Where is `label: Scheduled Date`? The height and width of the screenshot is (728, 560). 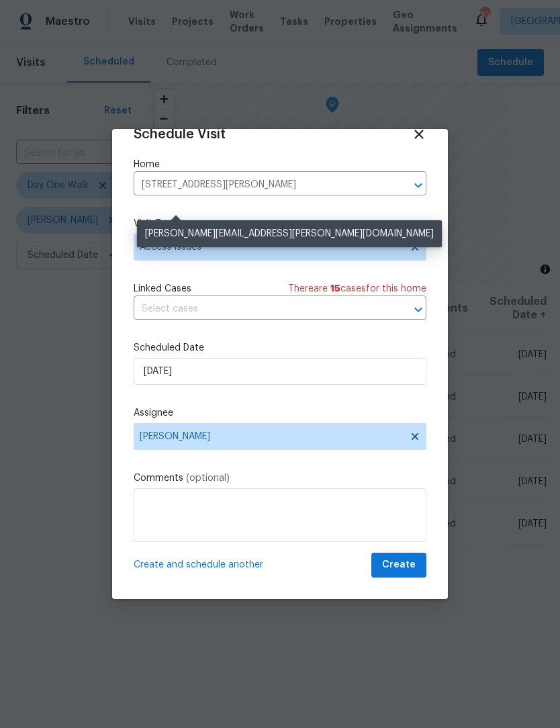
label: Scheduled Date is located at coordinates (280, 348).